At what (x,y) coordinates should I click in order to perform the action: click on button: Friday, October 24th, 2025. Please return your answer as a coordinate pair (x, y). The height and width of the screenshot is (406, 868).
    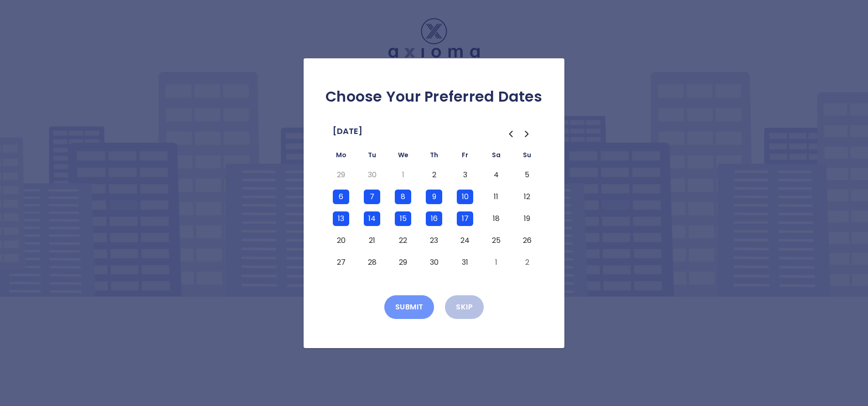
    Looking at the image, I should click on (465, 241).